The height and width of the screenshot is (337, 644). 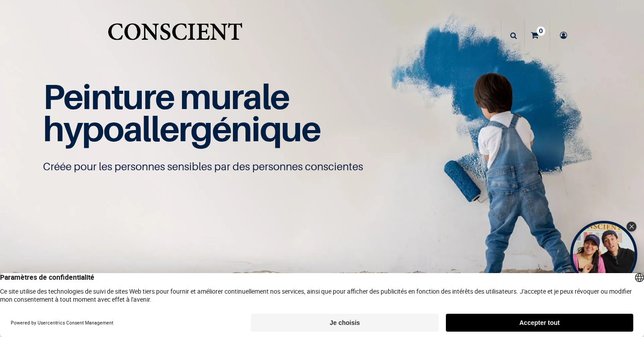 What do you see at coordinates (604, 255) in the screenshot?
I see `div: Open Tolstoy` at bounding box center [604, 255].